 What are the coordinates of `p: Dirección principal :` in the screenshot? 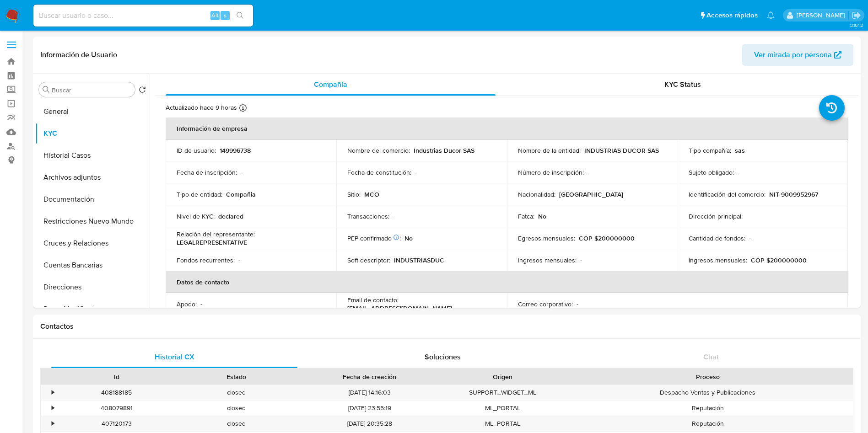 It's located at (716, 216).